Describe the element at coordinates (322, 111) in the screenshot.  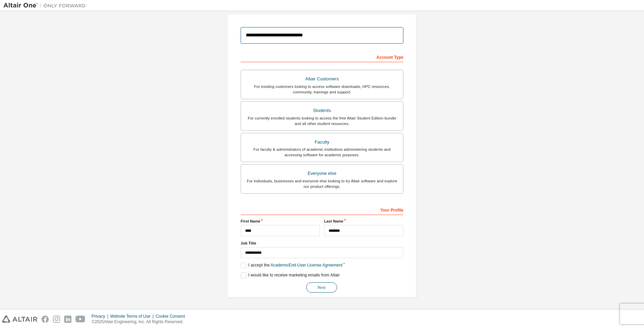
I see `div: Students` at that location.